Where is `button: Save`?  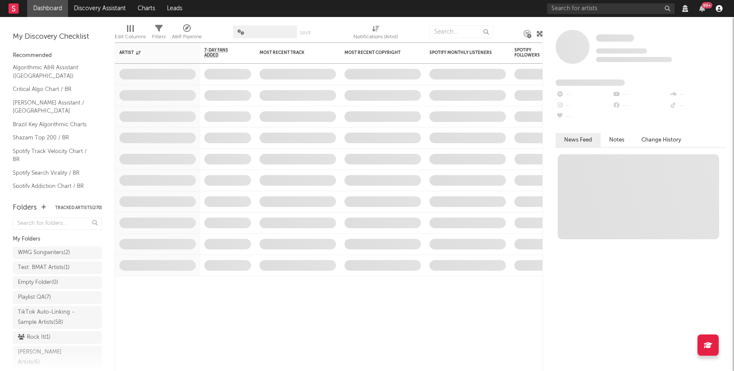
button: Save is located at coordinates (305, 33).